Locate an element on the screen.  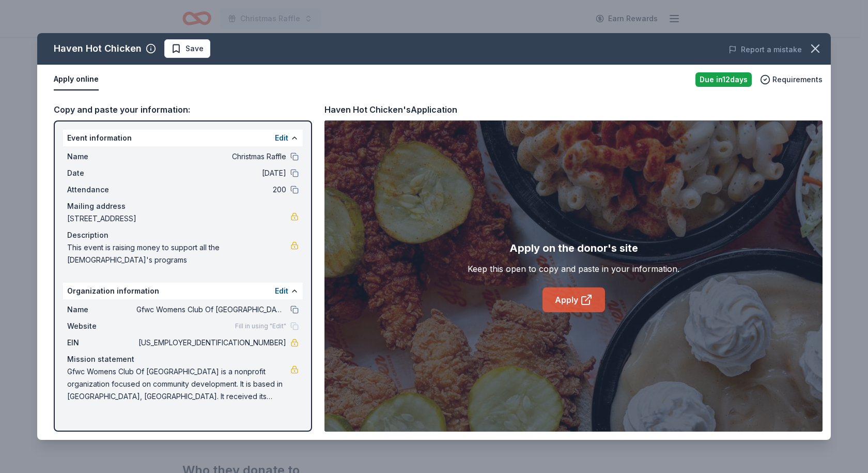
a: Apply is located at coordinates (573, 300).